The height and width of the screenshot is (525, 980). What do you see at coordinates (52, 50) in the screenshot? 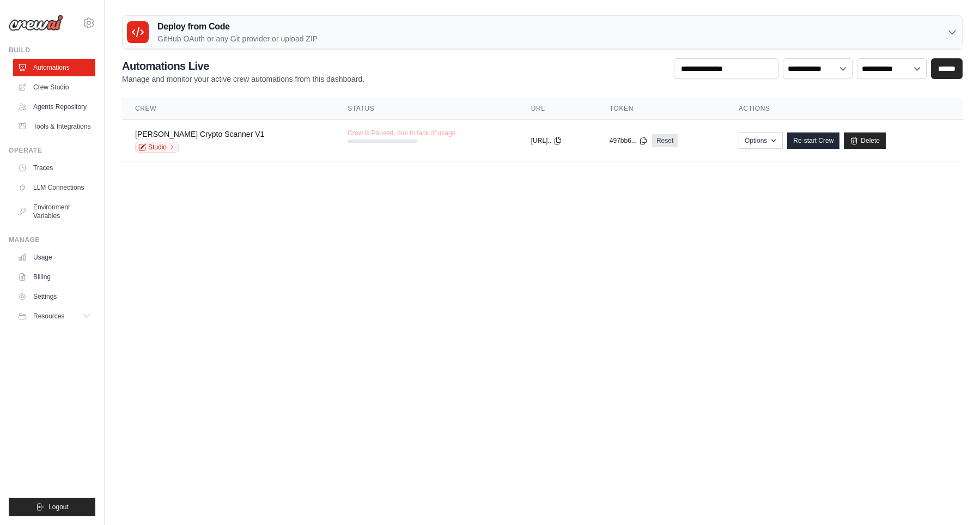
I see `div: Build` at bounding box center [52, 50].